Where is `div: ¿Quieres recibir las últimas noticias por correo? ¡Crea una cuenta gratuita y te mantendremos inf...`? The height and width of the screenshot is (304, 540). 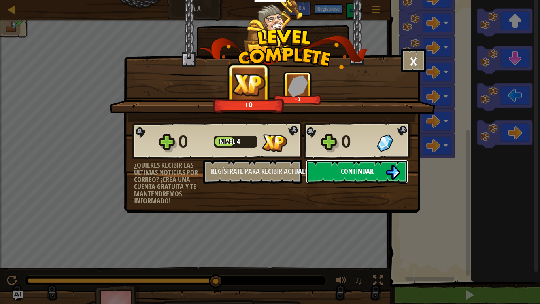
div: ¿Quieres recibir las últimas noticias por correo? ¡Crea una cuenta gratuita y te mantendremos inf... is located at coordinates (168, 183).